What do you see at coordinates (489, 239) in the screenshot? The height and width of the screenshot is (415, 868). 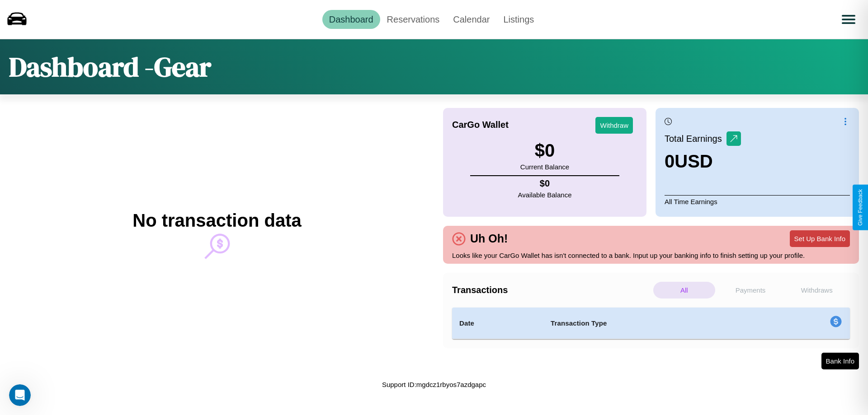 I see `h4: Uh Oh!` at bounding box center [489, 239].